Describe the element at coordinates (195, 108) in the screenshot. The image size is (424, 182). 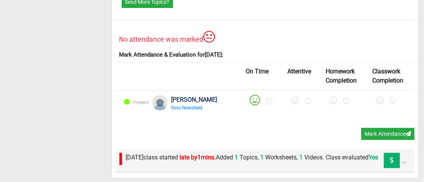
I see `p: Goto Newsfeed` at that location.